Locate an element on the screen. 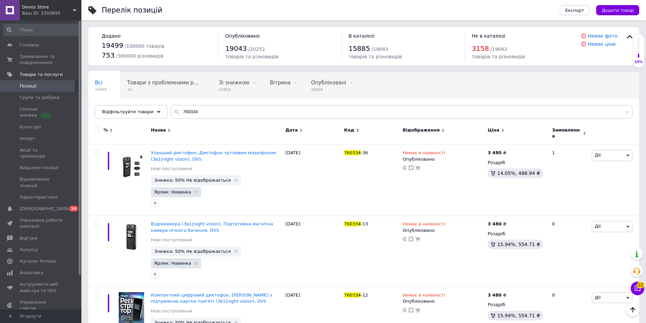  span: / 20252 is located at coordinates (256, 49).